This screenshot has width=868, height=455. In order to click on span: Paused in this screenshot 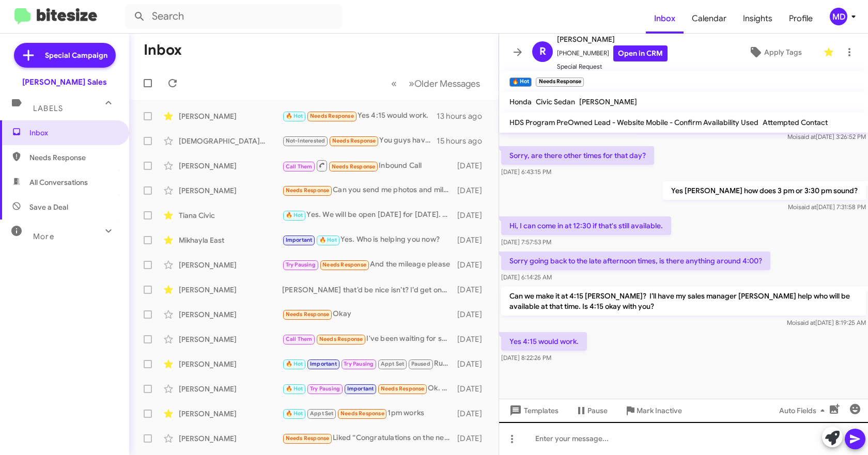, I will do `click(421, 363)`.